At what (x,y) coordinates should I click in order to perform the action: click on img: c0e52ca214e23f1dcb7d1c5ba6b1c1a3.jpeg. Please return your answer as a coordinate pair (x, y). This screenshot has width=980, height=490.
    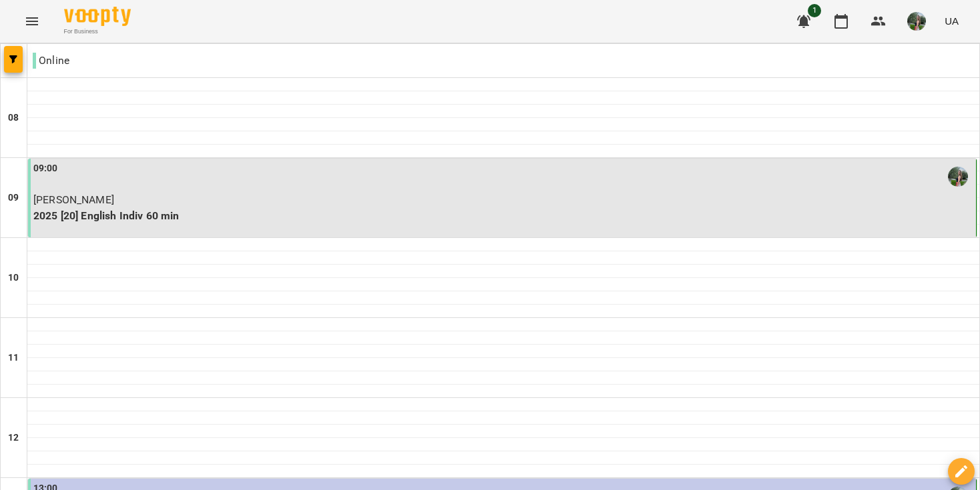
    Looking at the image, I should click on (917, 21).